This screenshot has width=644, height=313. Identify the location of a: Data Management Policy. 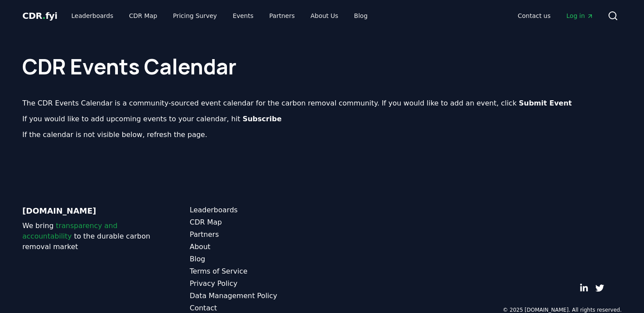
(256, 296).